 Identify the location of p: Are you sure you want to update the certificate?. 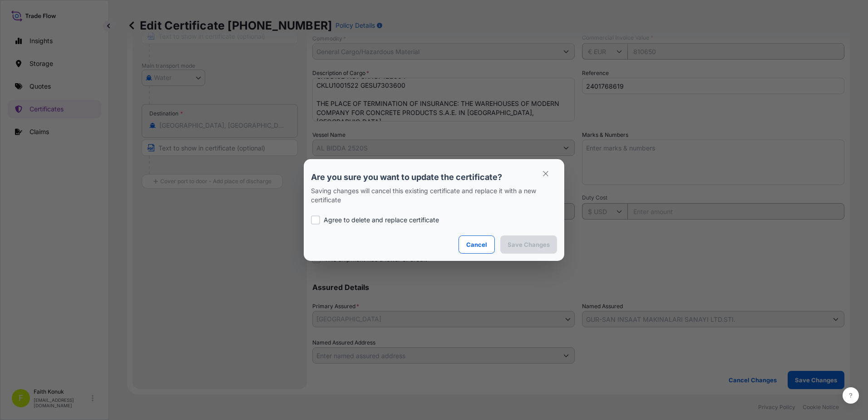
(434, 177).